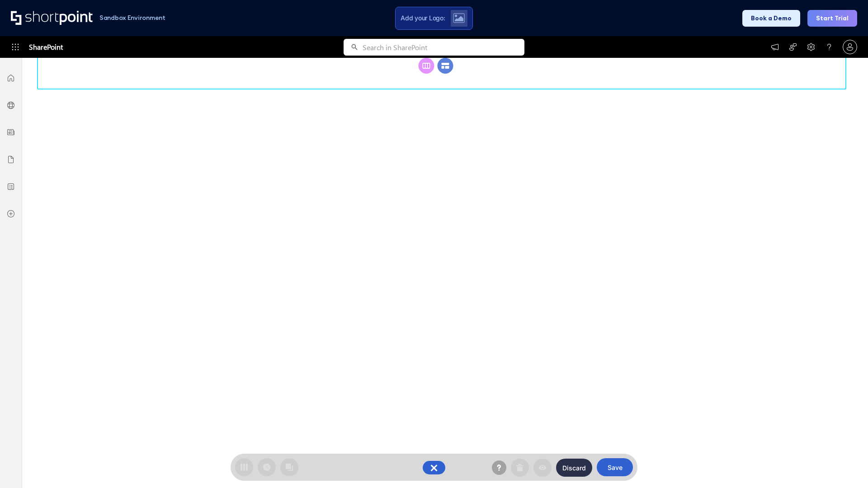 Image resolution: width=868 pixels, height=488 pixels. Describe the element at coordinates (133, 17) in the screenshot. I see `h1: Sandbox Environment` at that location.